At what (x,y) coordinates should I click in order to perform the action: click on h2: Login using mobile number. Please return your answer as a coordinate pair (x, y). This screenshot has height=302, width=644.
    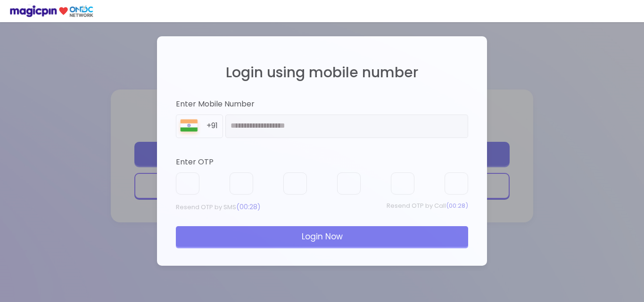
    Looking at the image, I should click on (322, 72).